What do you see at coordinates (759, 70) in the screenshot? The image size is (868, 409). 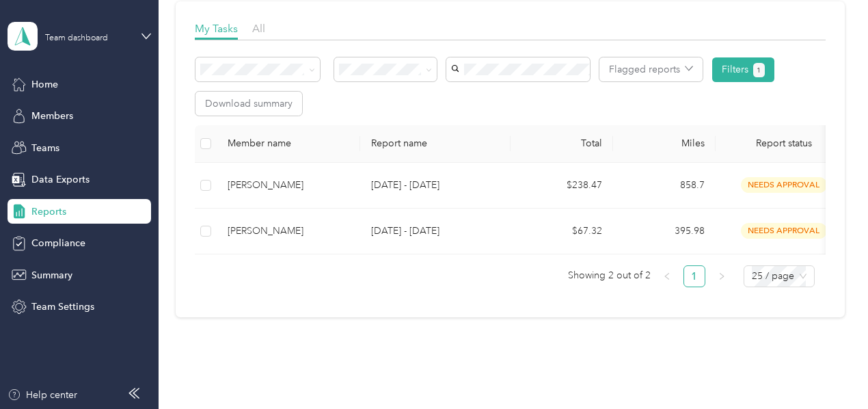 I see `button: 1` at bounding box center [759, 70].